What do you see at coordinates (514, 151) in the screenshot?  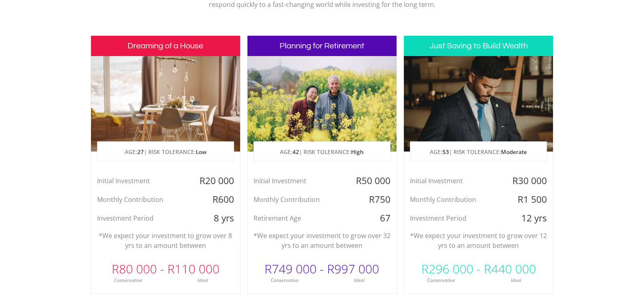 I see `span: Moderate` at bounding box center [514, 151].